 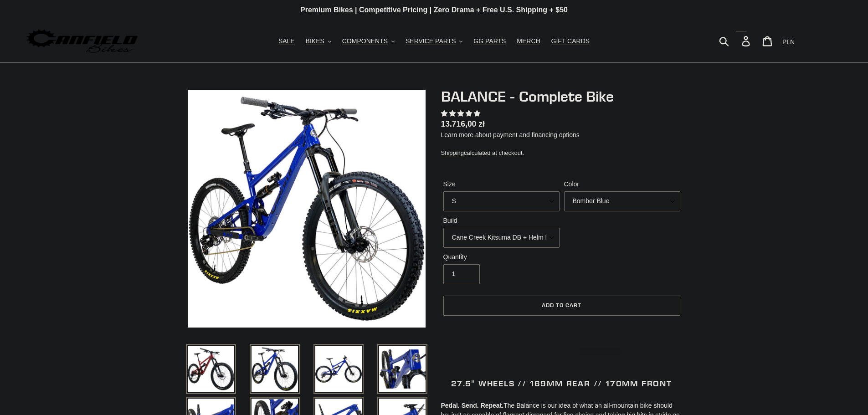 I want to click on label: Quantity, so click(x=501, y=257).